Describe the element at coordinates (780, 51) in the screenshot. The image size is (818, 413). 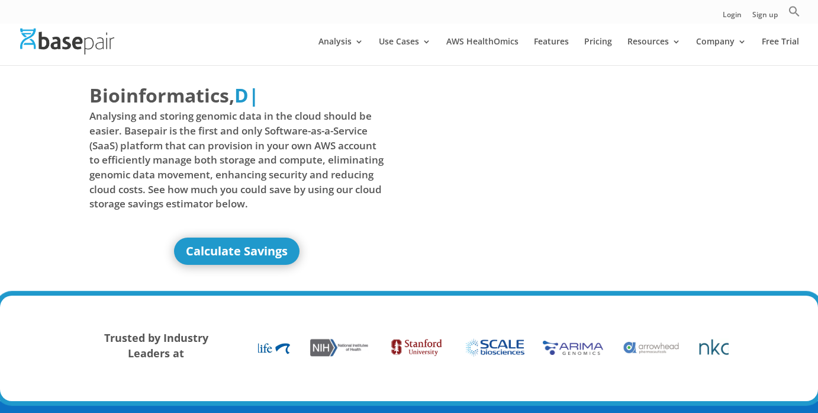
I see `a: Free Trial` at that location.